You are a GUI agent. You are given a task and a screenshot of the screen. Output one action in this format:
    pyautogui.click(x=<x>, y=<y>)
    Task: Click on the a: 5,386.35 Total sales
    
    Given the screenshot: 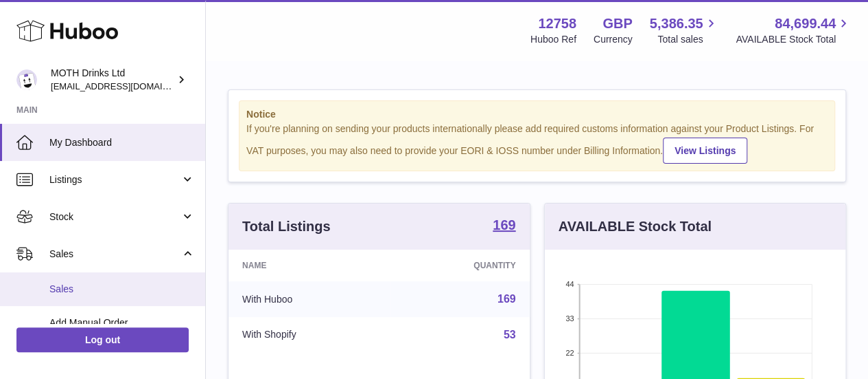 What is the action you would take?
    pyautogui.click(x=684, y=30)
    